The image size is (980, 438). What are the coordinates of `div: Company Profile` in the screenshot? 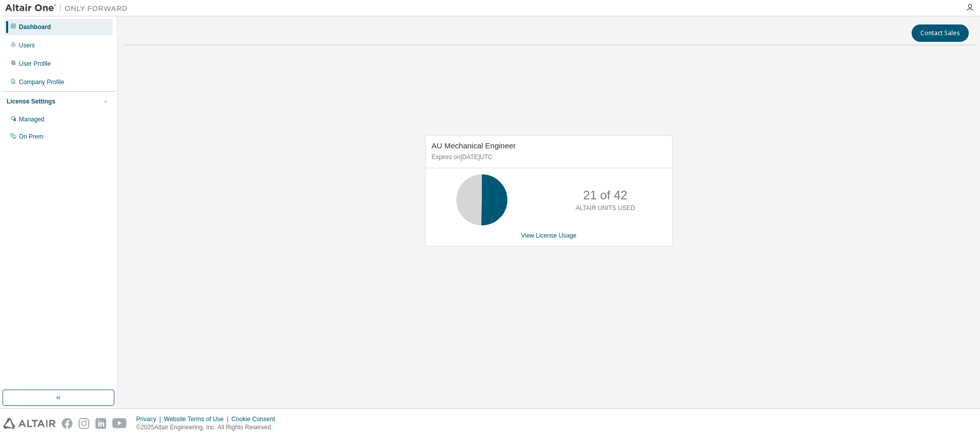 It's located at (42, 82).